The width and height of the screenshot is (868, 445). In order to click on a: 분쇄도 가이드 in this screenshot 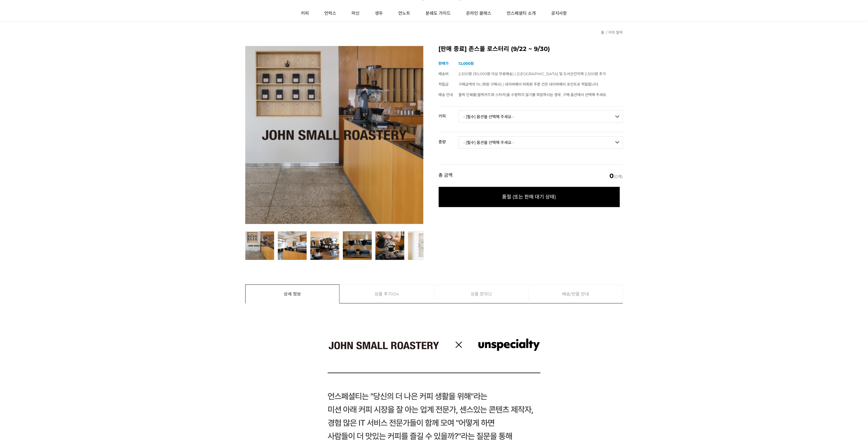, I will do `click(438, 14)`.